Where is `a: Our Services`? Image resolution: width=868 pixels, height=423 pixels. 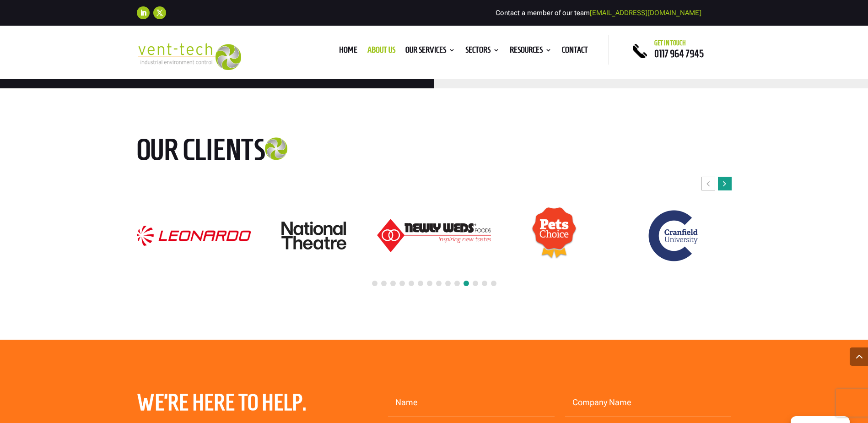 a: Our Services is located at coordinates (430, 52).